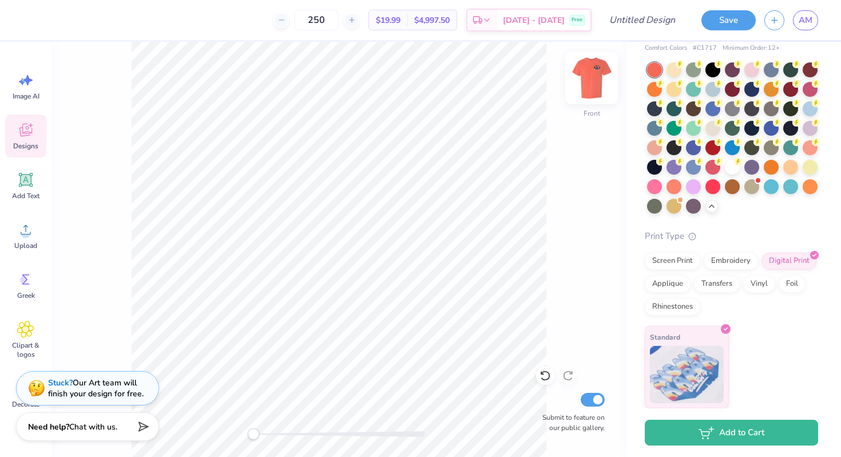  I want to click on span: Designs, so click(26, 146).